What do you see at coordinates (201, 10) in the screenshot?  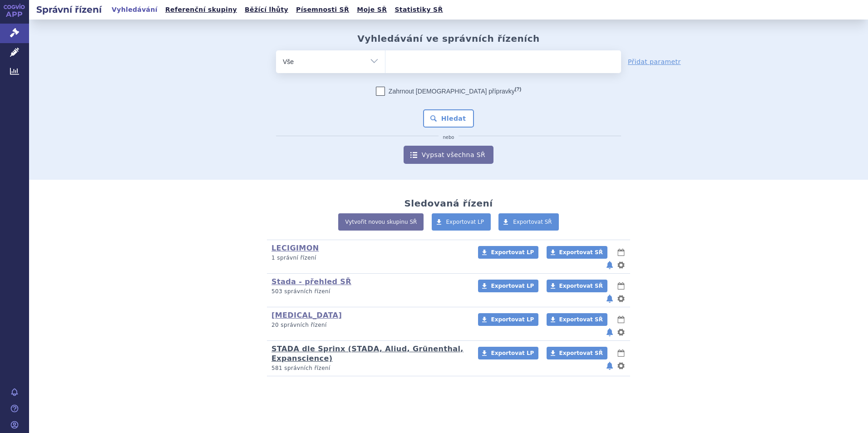 I see `a: Referenční skupiny` at bounding box center [201, 10].